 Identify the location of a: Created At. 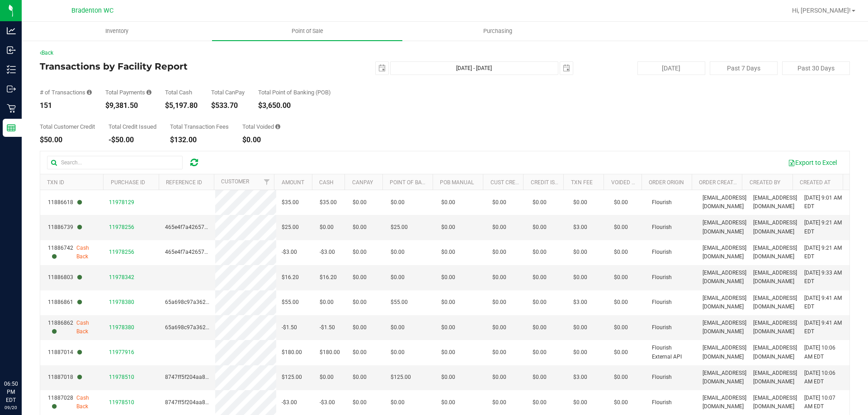
(815, 183).